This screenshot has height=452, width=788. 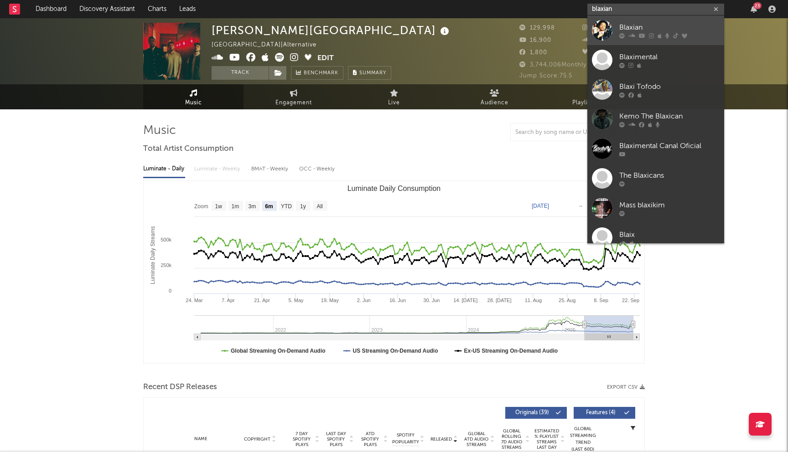 I want to click on span: ATD Spotify Plays, so click(x=370, y=439).